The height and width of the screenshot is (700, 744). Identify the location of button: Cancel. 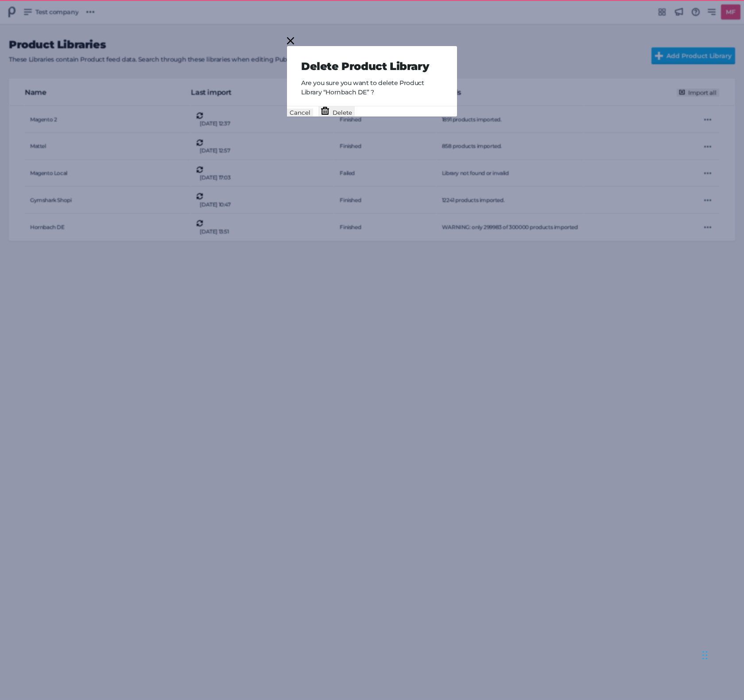
(300, 113).